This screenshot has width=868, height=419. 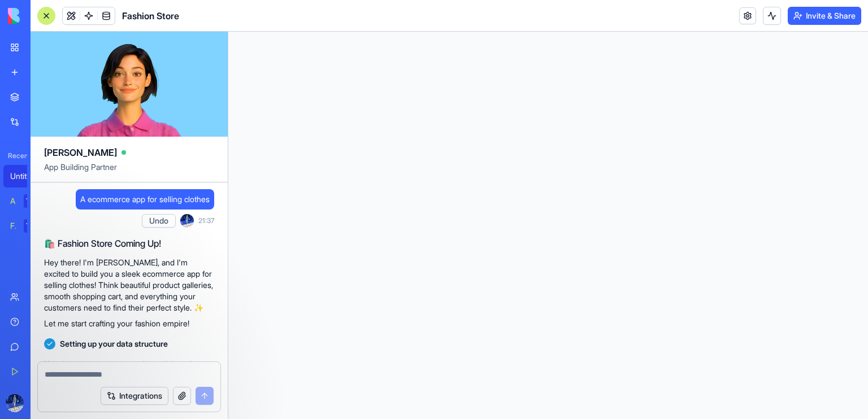 I want to click on span: Recent, so click(x=15, y=156).